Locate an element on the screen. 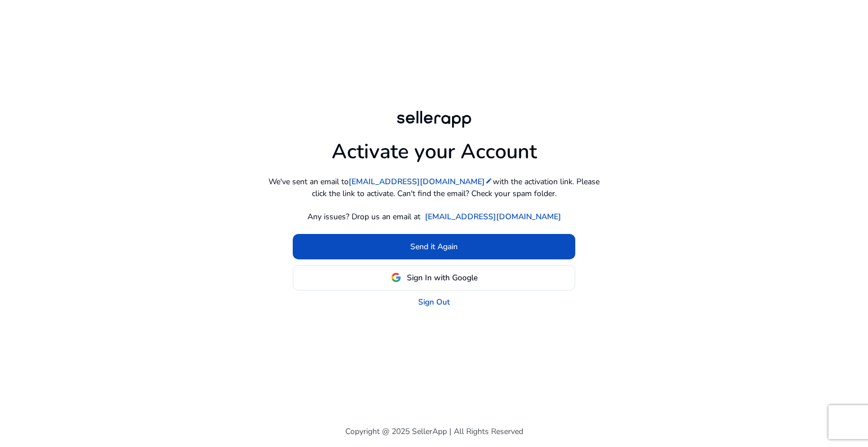 This screenshot has width=868, height=447. p: Any issues? Drop us an email at is located at coordinates (364, 216).